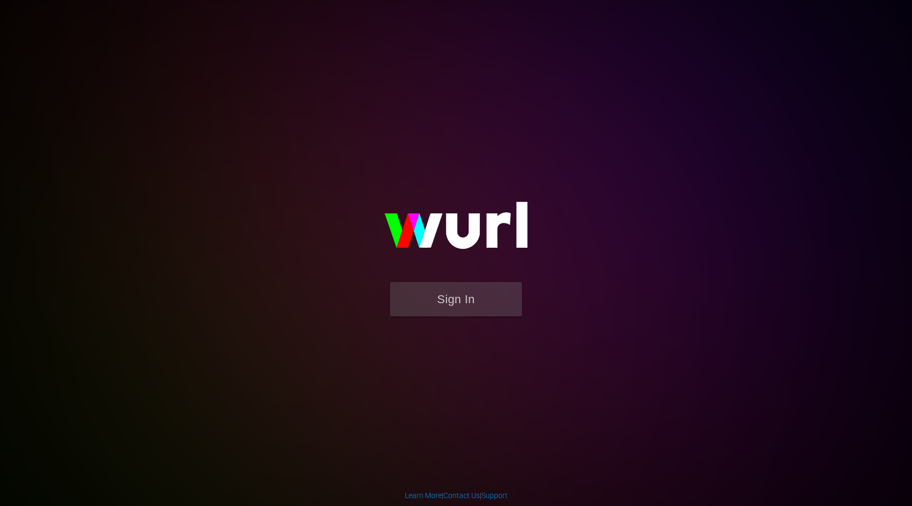 The image size is (912, 506). What do you see at coordinates (495, 495) in the screenshot?
I see `a: Support` at bounding box center [495, 495].